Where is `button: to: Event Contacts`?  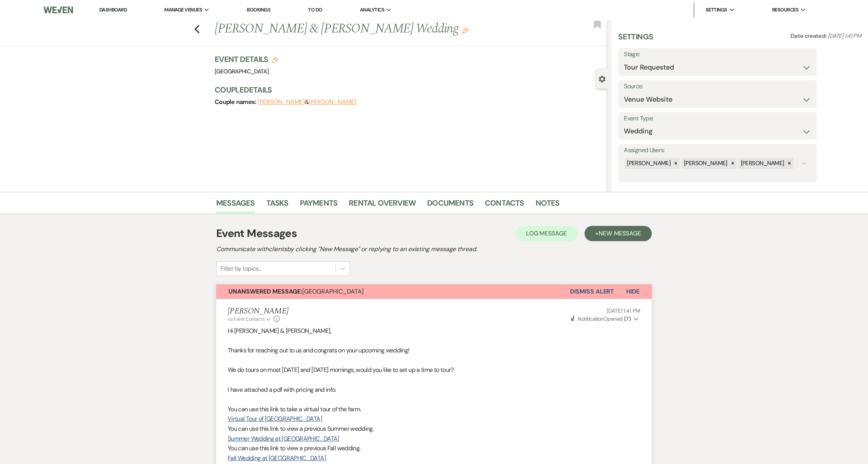 button: to: Event Contacts is located at coordinates (249, 319).